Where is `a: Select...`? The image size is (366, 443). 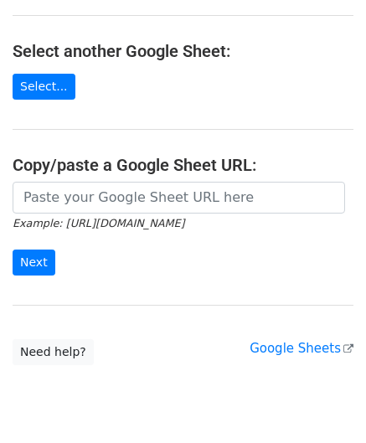
a: Select... is located at coordinates (44, 86).